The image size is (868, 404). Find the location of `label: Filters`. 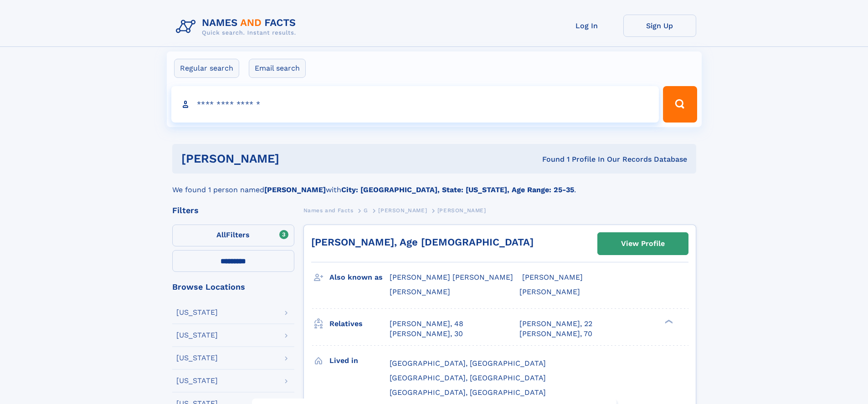

label: Filters is located at coordinates (233, 236).